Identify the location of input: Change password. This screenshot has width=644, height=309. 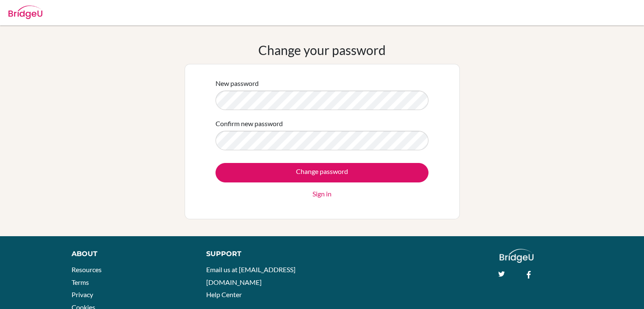
(322, 173).